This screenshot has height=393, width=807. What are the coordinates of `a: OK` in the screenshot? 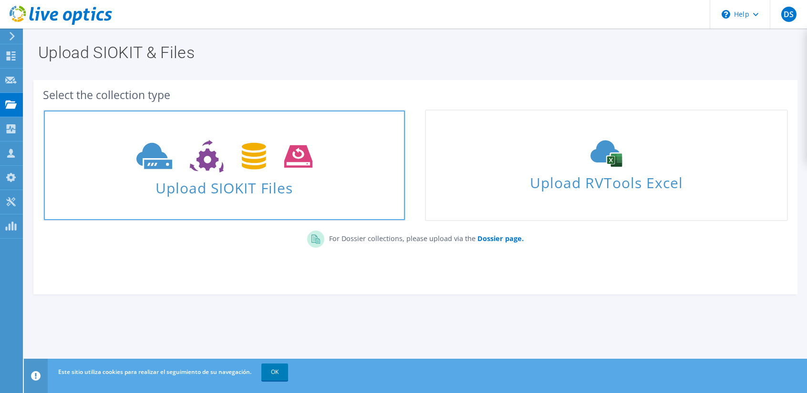 It's located at (275, 372).